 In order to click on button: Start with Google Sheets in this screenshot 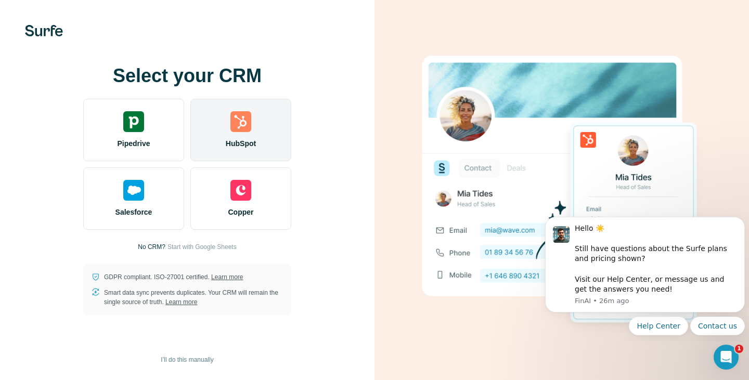, I will do `click(202, 247)`.